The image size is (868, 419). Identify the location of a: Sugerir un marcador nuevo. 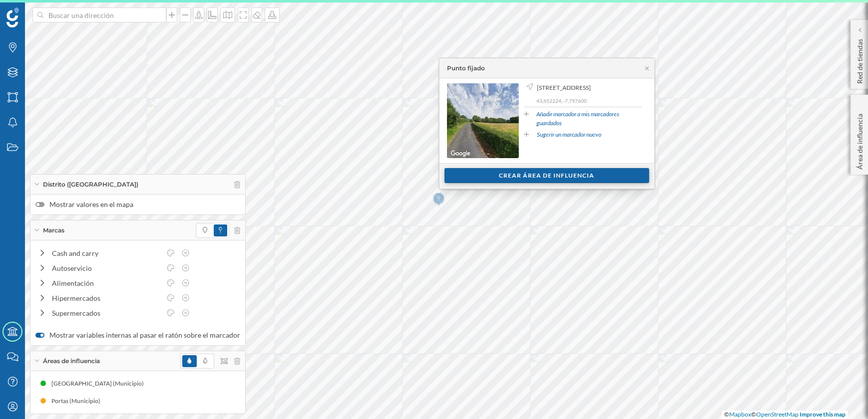
(569, 135).